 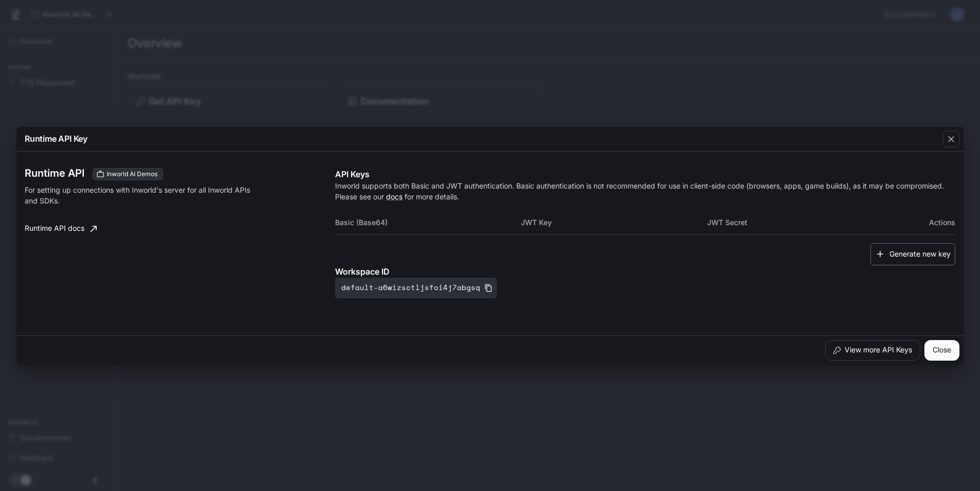 What do you see at coordinates (132, 174) in the screenshot?
I see `span: Inworld AI Demos` at bounding box center [132, 174].